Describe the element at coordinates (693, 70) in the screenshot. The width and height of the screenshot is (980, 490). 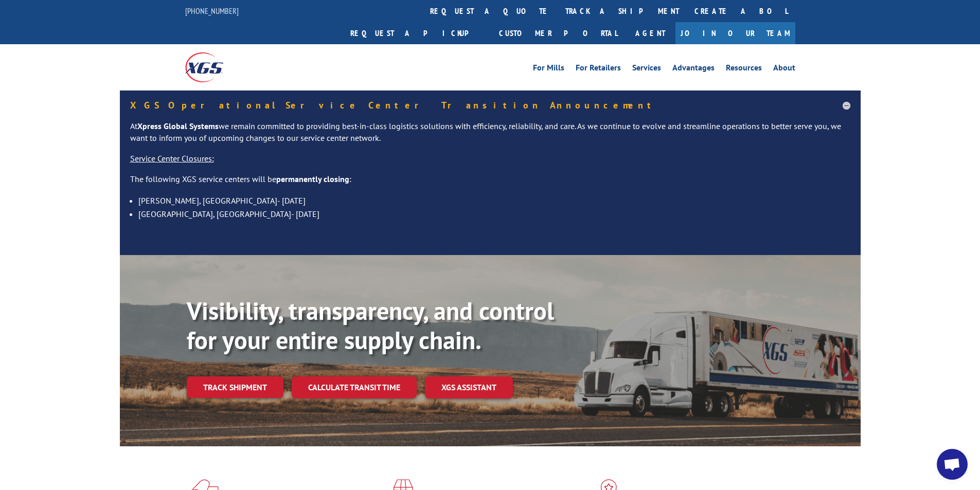
I see `a: Advantages` at that location.